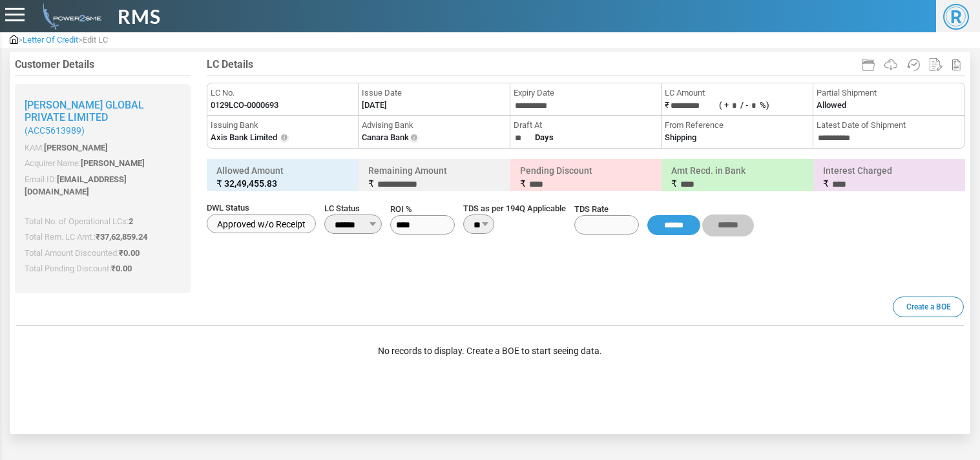 The width and height of the screenshot is (980, 460). What do you see at coordinates (889, 93) in the screenshot?
I see `span: Partial Shipment` at bounding box center [889, 93].